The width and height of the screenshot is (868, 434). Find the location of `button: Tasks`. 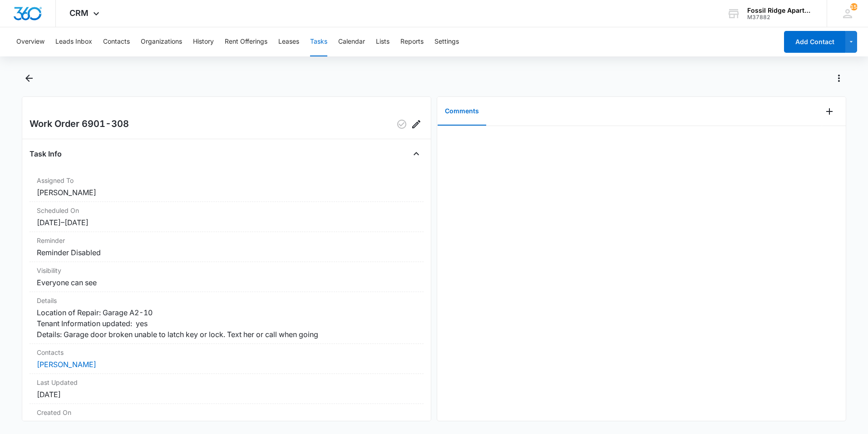

button: Tasks is located at coordinates (319, 41).